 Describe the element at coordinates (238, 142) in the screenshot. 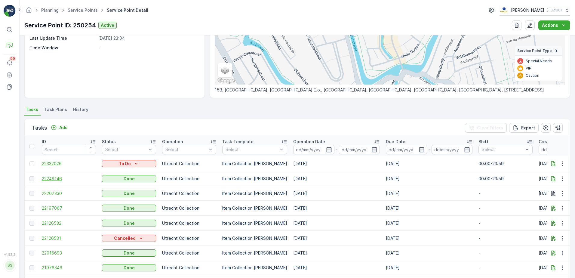

I see `p: Task Template` at that location.